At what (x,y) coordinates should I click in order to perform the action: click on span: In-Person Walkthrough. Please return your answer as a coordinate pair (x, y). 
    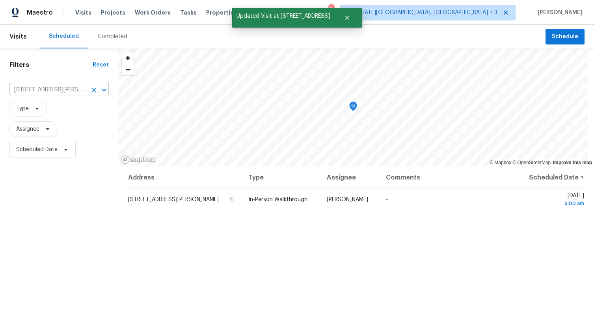
    Looking at the image, I should click on (278, 200).